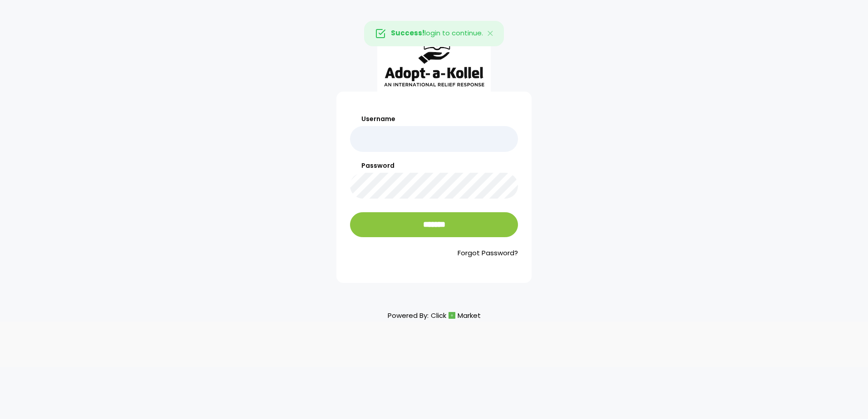 The width and height of the screenshot is (868, 419). What do you see at coordinates (434, 34) in the screenshot?
I see `div: login to continue.` at bounding box center [434, 34].